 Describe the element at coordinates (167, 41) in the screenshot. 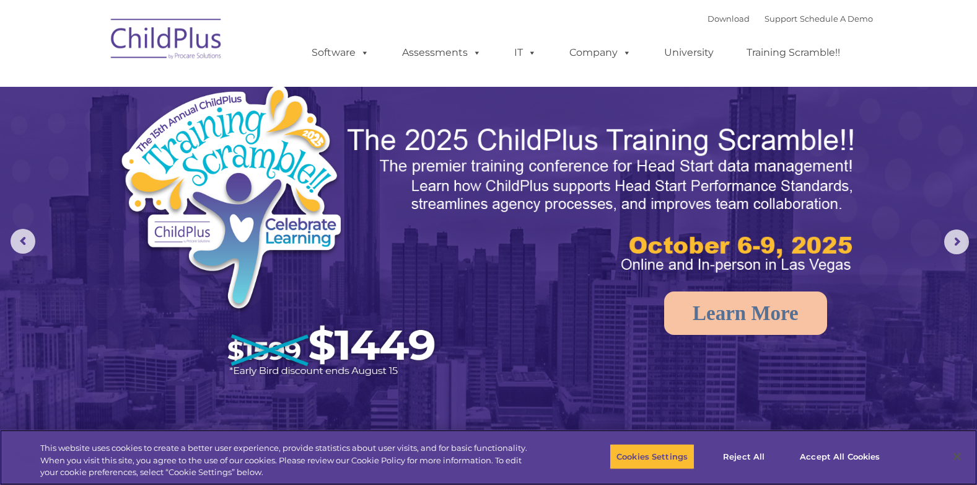

I see `img: ChildPlus by Procare Solutions` at that location.